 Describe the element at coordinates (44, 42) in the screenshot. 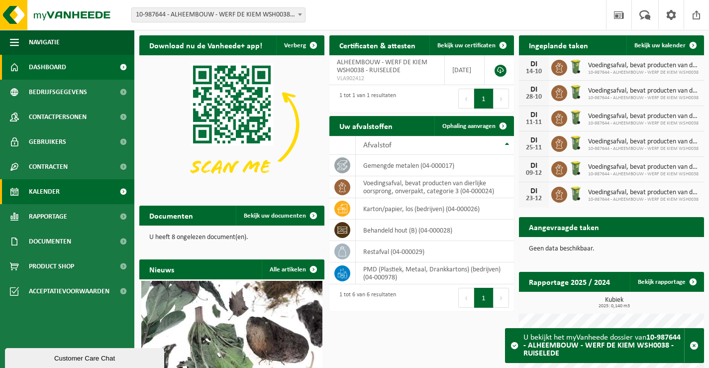

I see `span: Navigatie` at that location.